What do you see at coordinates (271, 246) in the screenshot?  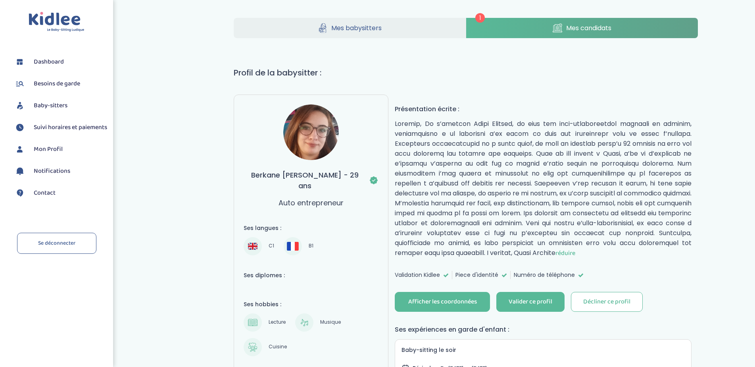 I see `span: C1` at bounding box center [271, 246].